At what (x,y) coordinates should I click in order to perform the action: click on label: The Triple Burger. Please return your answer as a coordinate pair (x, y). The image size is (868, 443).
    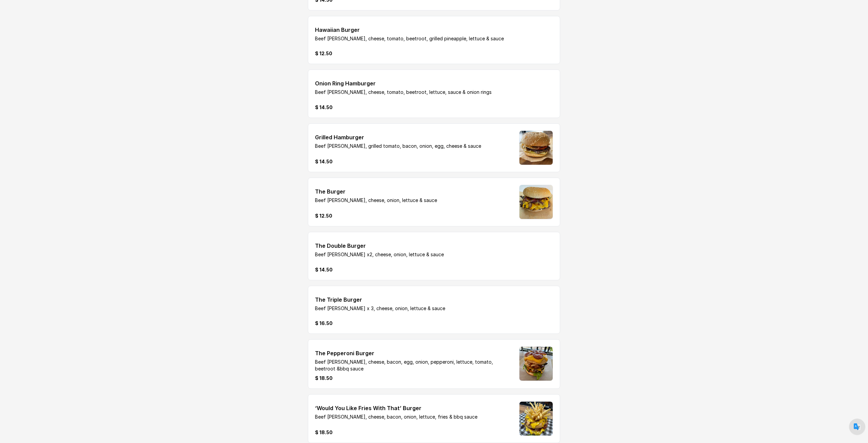
    Looking at the image, I should click on (414, 299).